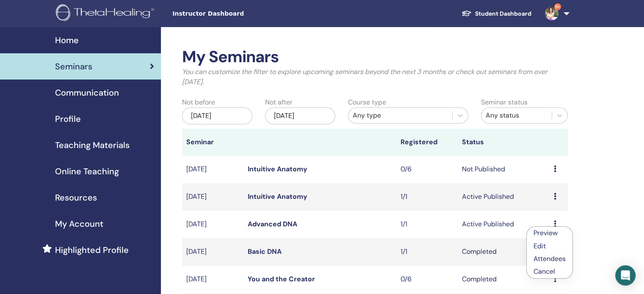 The height and width of the screenshot is (294, 644). I want to click on a: Attendees, so click(550, 258).